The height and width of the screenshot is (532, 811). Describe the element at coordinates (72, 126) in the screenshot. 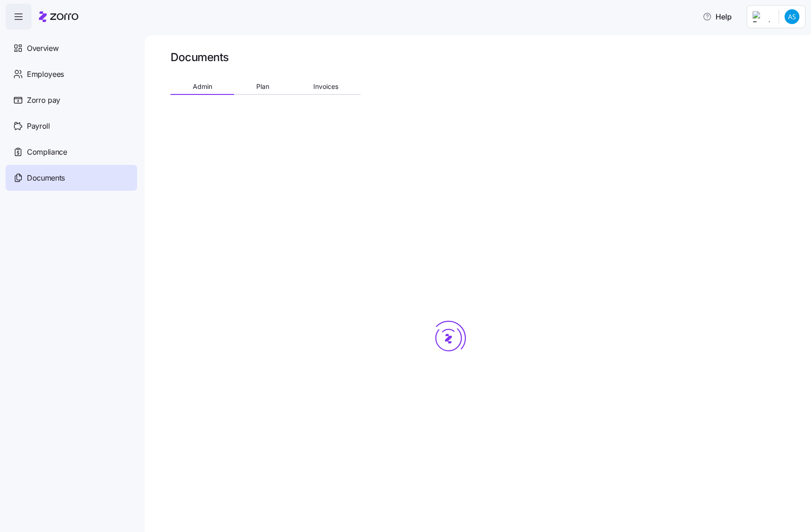

I see `a: Payroll` at that location.